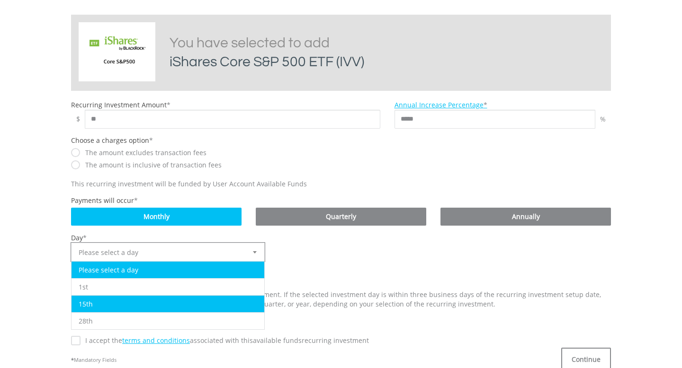 This screenshot has height=368, width=682. I want to click on label: The amount is inclusive of transaction fees, so click(151, 165).